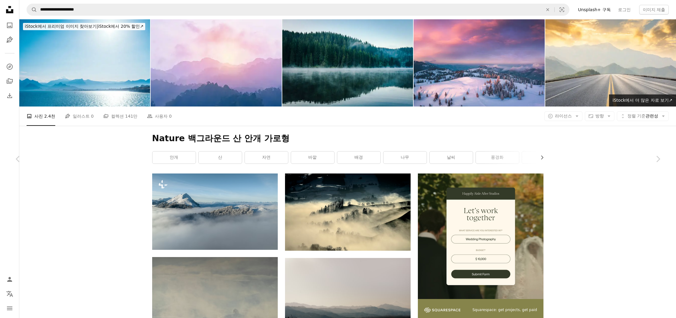  Describe the element at coordinates (610, 63) in the screenshot. I see `img: 아스팔트도로 산 석양 안개 풍경` at that location.